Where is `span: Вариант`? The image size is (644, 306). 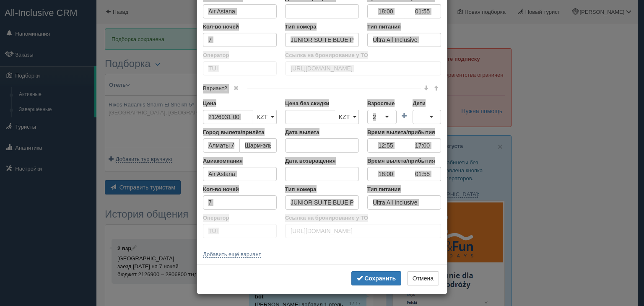
span: Вариант is located at coordinates (225, 88).